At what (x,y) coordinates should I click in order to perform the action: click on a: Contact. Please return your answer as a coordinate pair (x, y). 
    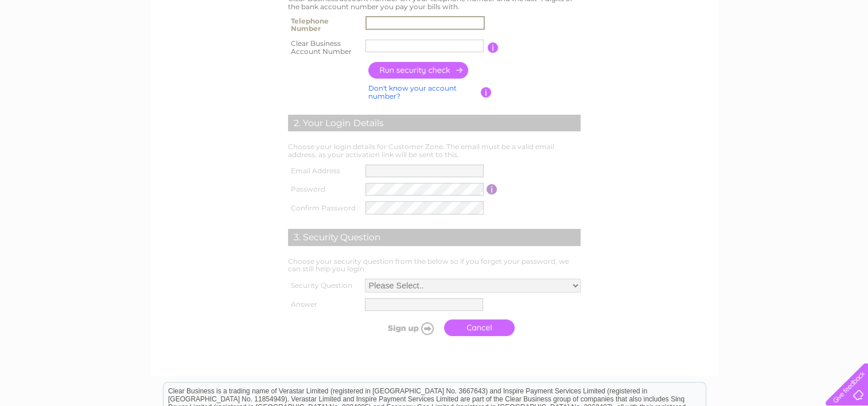
    Looking at the image, I should click on (847, 53).